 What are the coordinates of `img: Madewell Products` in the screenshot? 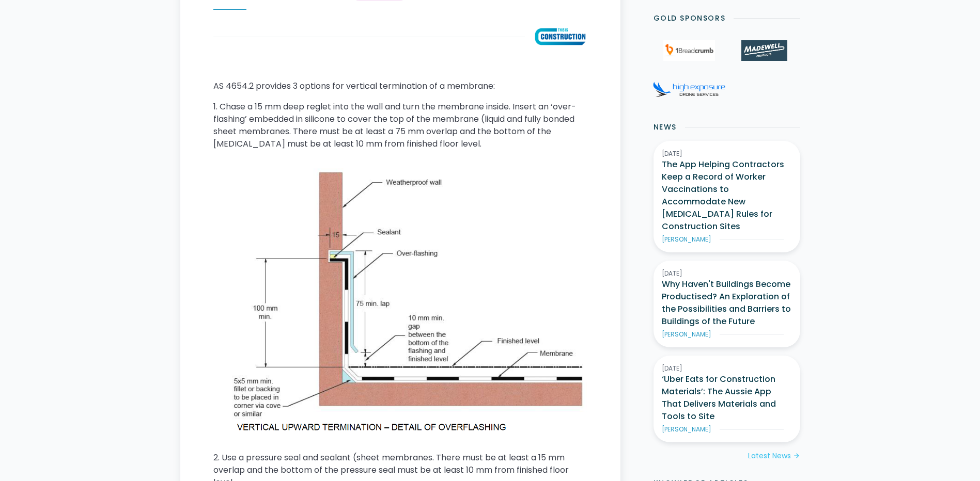 It's located at (764, 51).